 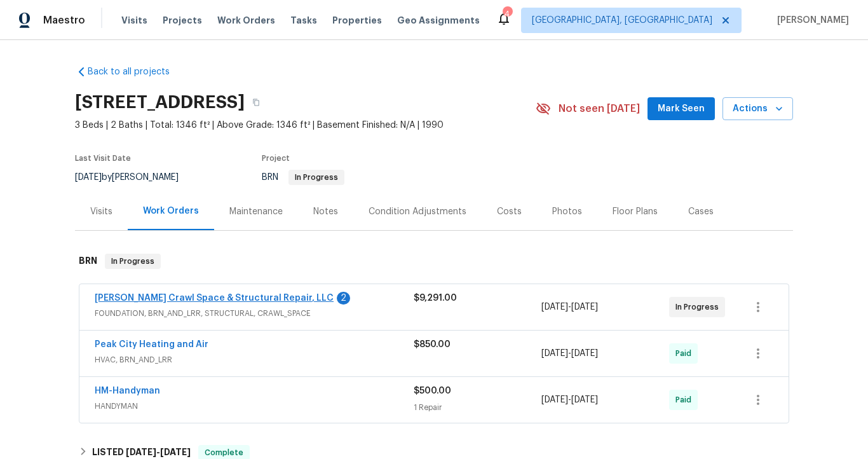 What do you see at coordinates (434, 261) in the screenshot?
I see `div: BRN In Progress` at bounding box center [434, 261].